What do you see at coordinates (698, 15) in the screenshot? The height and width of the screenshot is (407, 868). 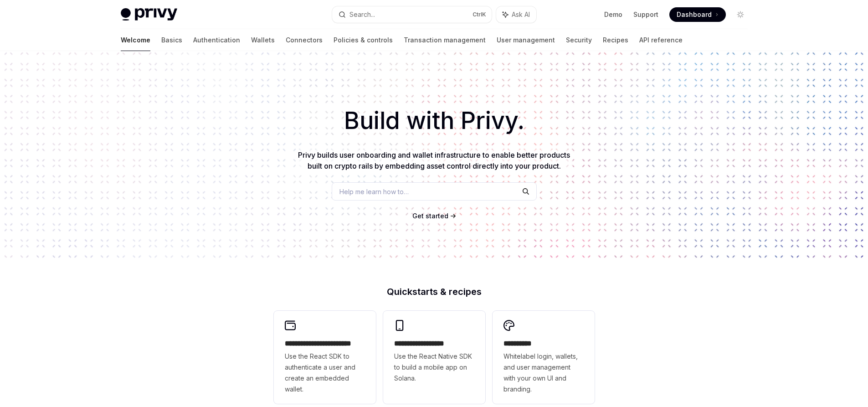 I see `a: Dashboard` at bounding box center [698, 15].